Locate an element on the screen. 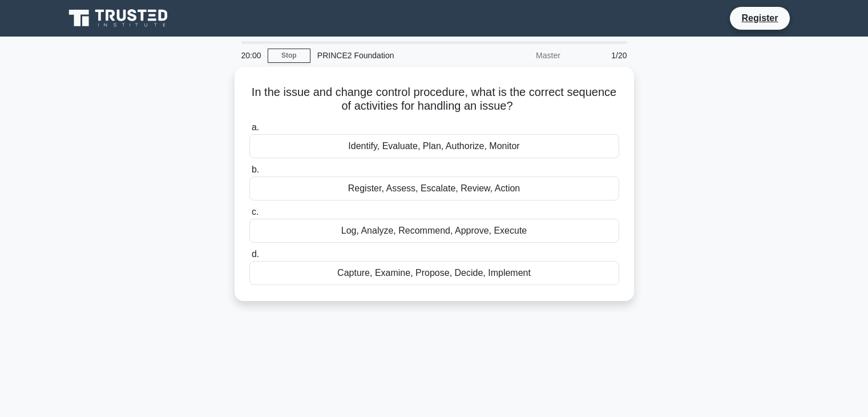 This screenshot has width=868, height=417. div: PRINCE2 Foundation is located at coordinates (389, 55).